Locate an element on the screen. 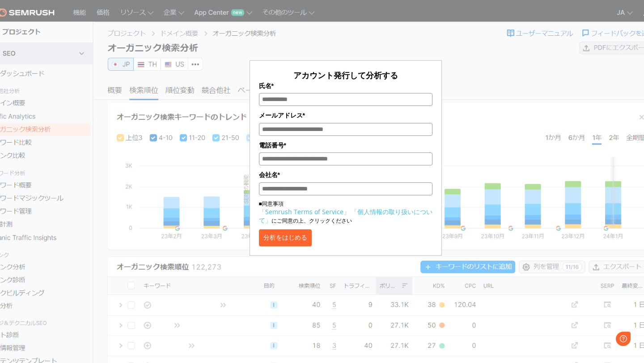 The height and width of the screenshot is (363, 644). a: 「個人情報の取り扱いについて」 is located at coordinates (346, 216).